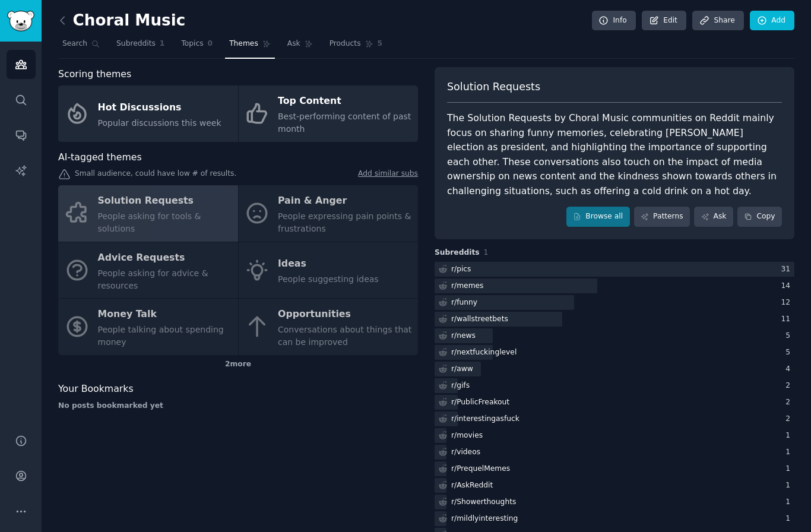 This screenshot has width=811, height=532. I want to click on div: 2 more, so click(238, 365).